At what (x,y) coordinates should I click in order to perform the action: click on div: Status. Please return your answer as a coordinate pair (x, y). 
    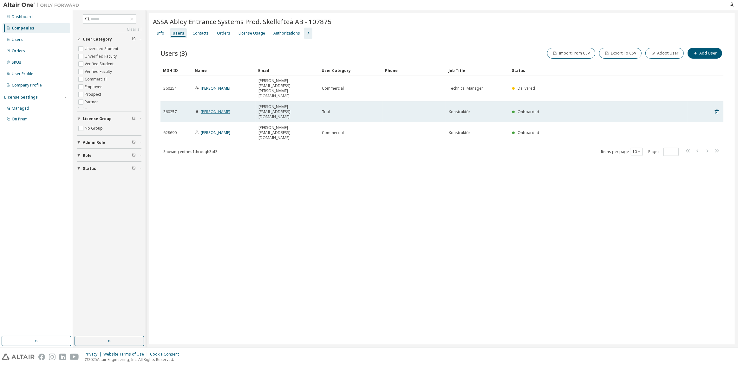
    Looking at the image, I should click on (598, 70).